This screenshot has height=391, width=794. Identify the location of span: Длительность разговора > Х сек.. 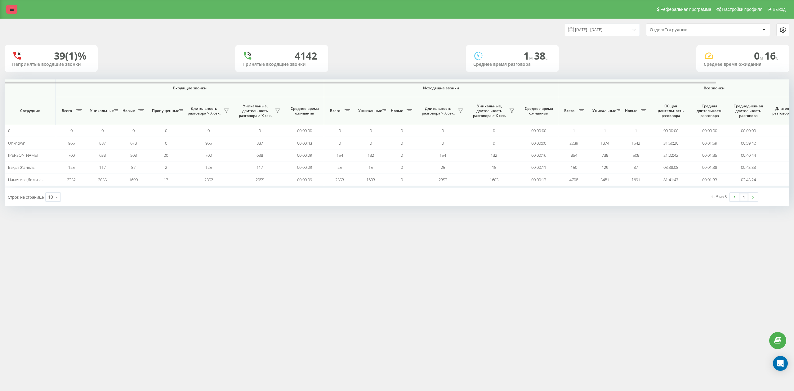
(438, 111).